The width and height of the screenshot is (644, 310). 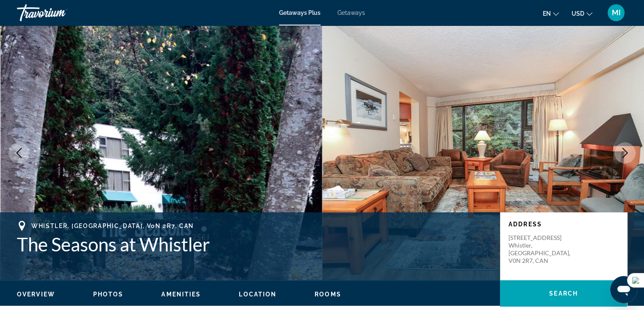 I want to click on button: User Menu, so click(x=616, y=12).